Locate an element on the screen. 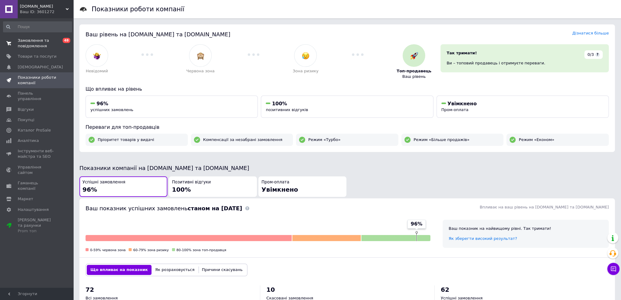 This screenshot has width=621, height=300. span: 60-79% зона ризику is located at coordinates (151, 250).